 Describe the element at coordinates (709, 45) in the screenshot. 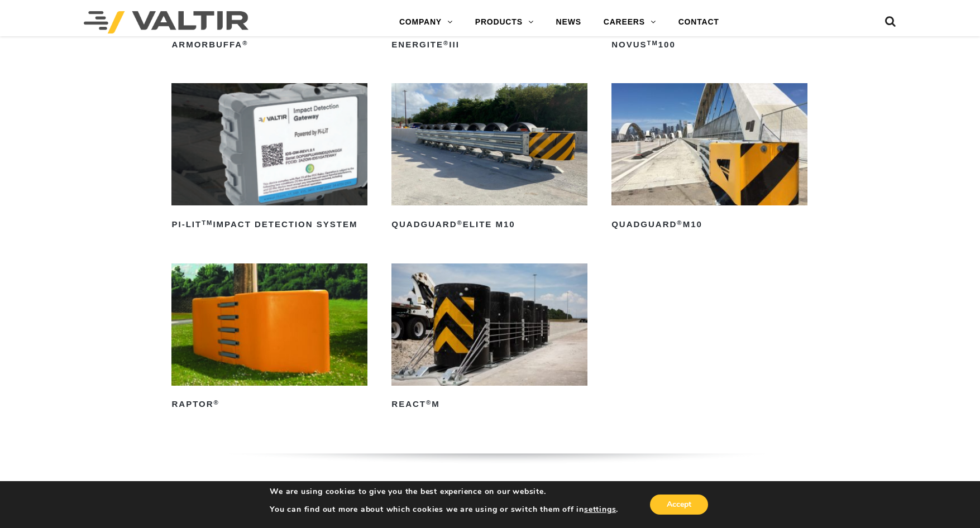

I see `h2: NOVUS 100` at that location.